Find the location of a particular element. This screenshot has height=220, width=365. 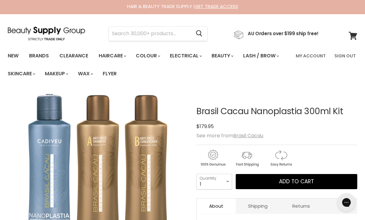

a: New is located at coordinates (13, 56).